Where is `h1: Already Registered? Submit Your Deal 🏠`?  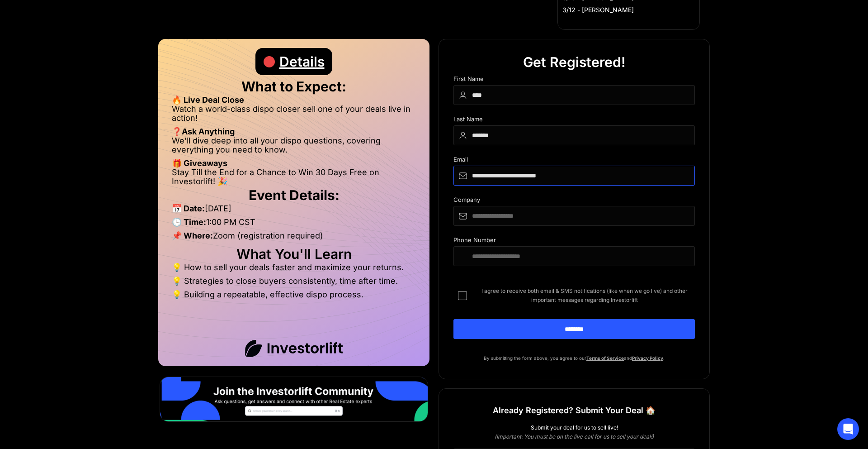
h1: Already Registered? Submit Your Deal 🏠 is located at coordinates (574, 410).